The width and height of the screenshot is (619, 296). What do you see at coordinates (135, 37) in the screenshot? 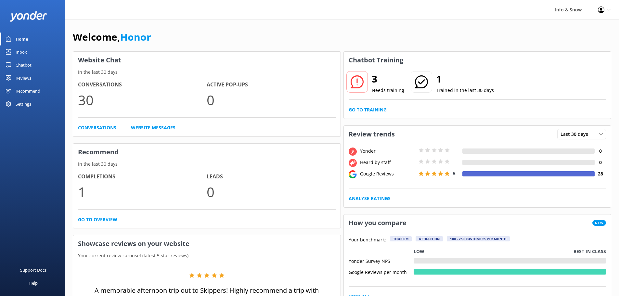
I see `a: Honor` at bounding box center [135, 37].